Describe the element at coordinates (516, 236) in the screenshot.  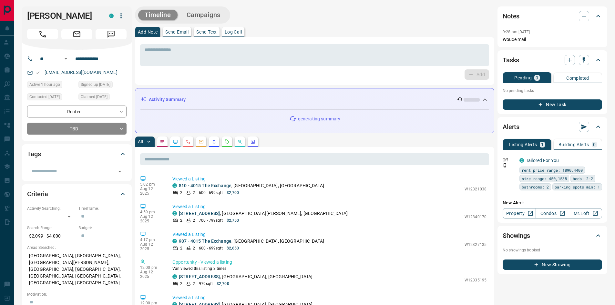
I see `h2: Showings` at that location.